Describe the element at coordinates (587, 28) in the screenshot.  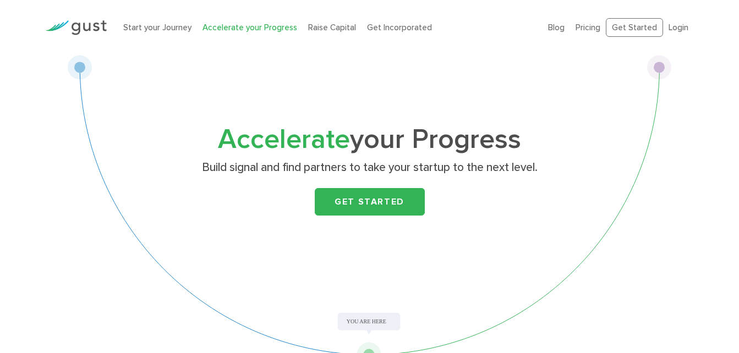
I see `a: Pricing` at that location.